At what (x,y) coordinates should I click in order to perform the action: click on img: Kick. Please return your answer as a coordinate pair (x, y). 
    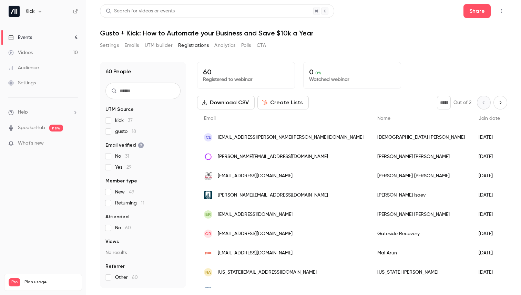
    Looking at the image, I should click on (14, 11).